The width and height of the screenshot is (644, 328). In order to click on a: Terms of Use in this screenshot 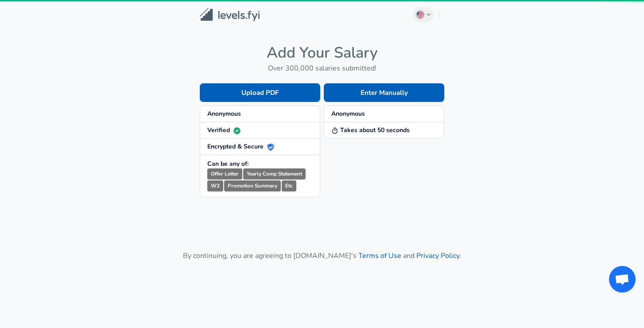, I will do `click(379, 255)`.